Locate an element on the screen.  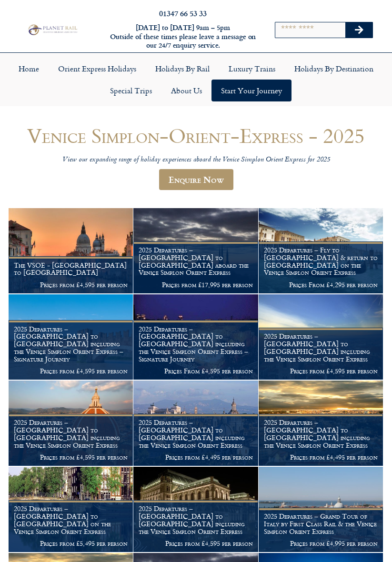
p: Prices from £17,995 per person is located at coordinates (195, 285).